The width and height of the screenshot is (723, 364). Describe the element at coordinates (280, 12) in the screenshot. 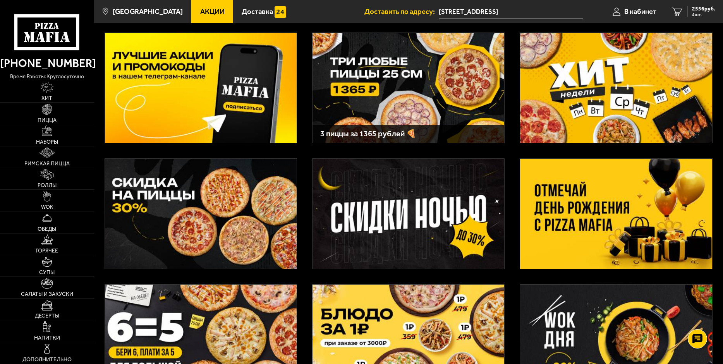

I see `img: 15daf4d41897b9f0e9f617042186c801.svg` at that location.